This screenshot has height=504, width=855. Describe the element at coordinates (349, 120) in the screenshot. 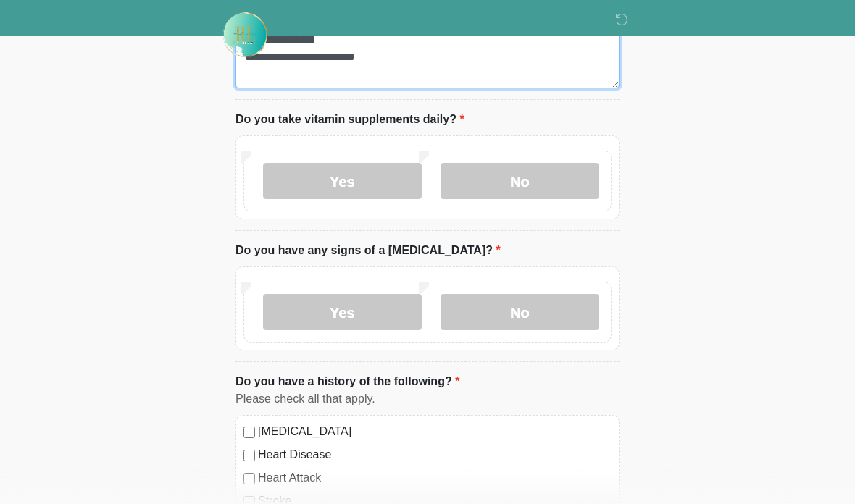

I see `label: Do you take vitamin supplements daily?` at that location.